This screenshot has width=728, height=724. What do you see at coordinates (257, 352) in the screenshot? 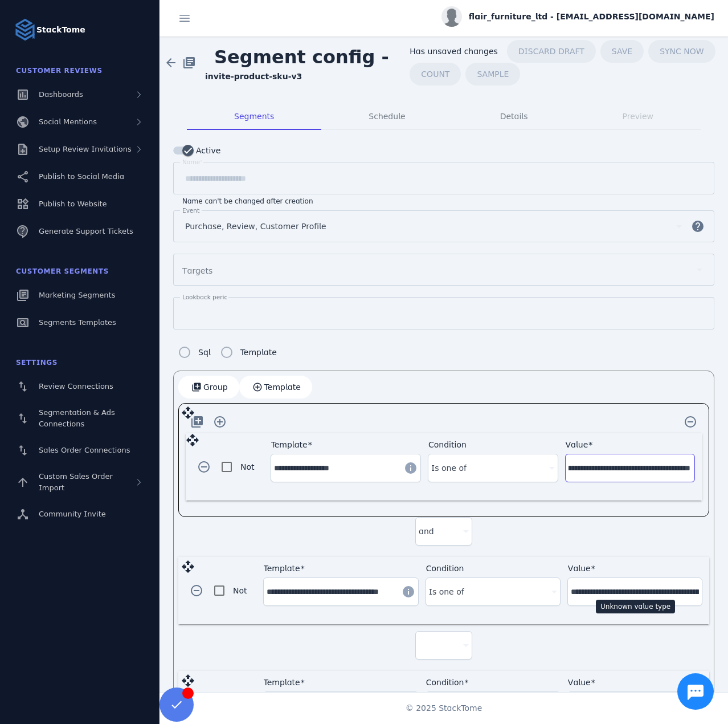
I see `label: Template` at bounding box center [257, 352].